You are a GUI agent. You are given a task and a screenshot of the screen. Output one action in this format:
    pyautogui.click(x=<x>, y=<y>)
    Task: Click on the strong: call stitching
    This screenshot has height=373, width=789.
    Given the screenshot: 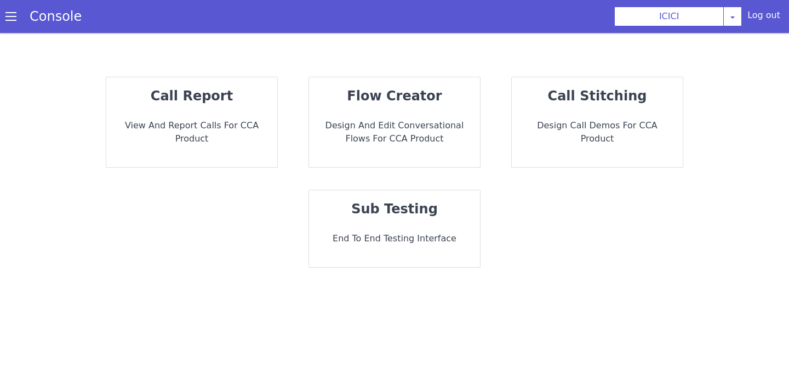 What is the action you would take?
    pyautogui.click(x=598, y=96)
    